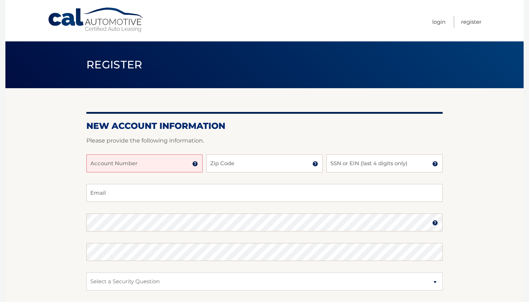 The width and height of the screenshot is (529, 302). I want to click on a: Cal Automotive, so click(96, 20).